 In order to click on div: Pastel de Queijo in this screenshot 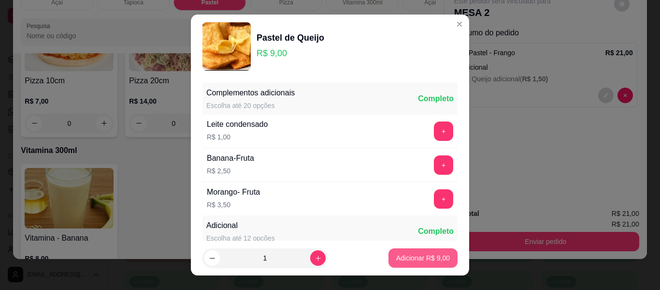, I will do `click(291, 38)`.